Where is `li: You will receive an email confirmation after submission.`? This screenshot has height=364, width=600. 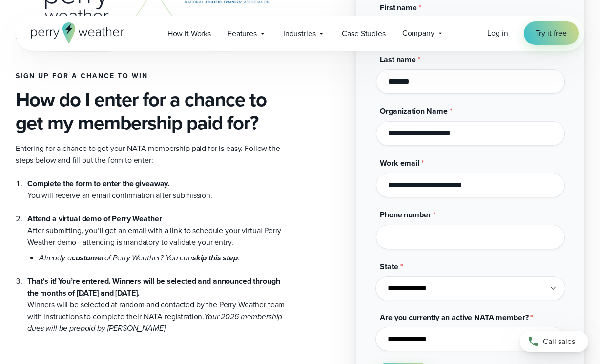 li: You will receive an email confirmation after submission. is located at coordinates (160, 190).